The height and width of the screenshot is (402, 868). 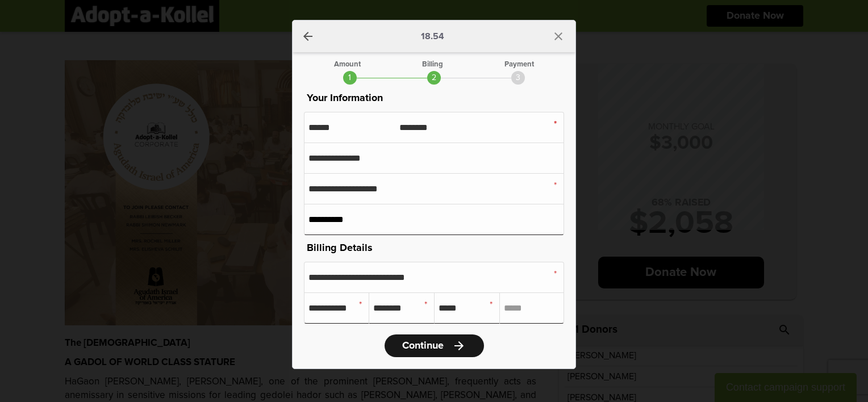 What do you see at coordinates (432, 64) in the screenshot?
I see `div: Billing` at bounding box center [432, 64].